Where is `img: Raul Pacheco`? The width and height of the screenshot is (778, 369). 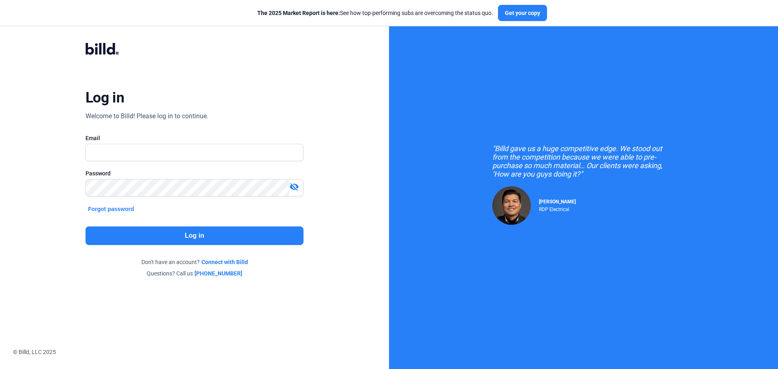 img: Raul Pacheco is located at coordinates (511, 205).